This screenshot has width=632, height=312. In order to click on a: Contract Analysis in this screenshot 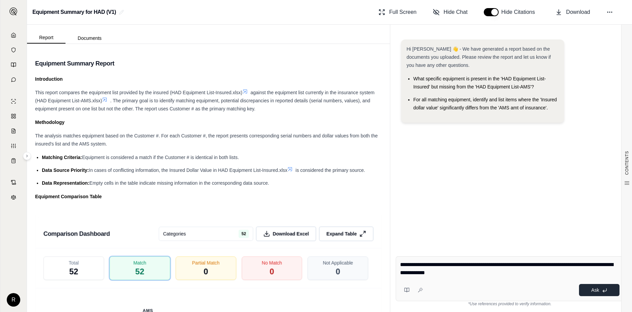, I will do `click(14, 182)`.